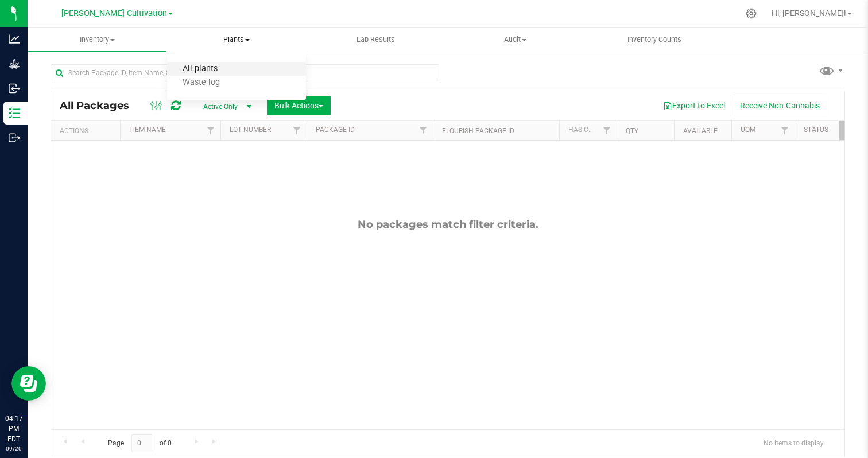  Describe the element at coordinates (375, 40) in the screenshot. I see `a: Lab Results` at that location.